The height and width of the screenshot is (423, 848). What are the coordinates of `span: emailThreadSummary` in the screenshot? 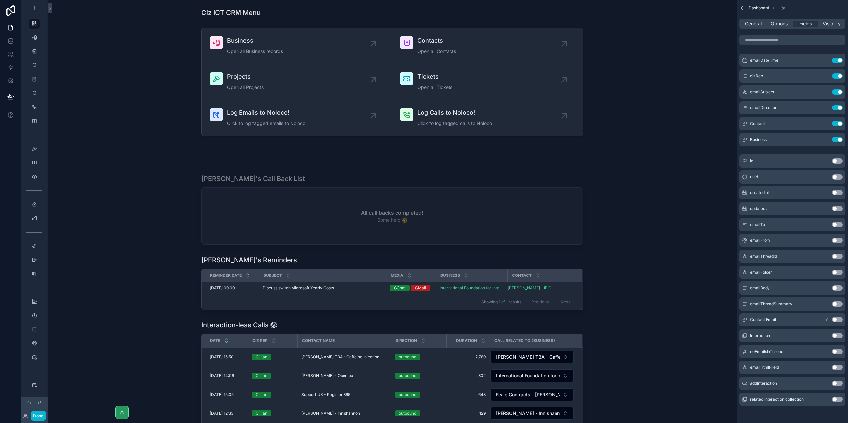 It's located at (771, 304).